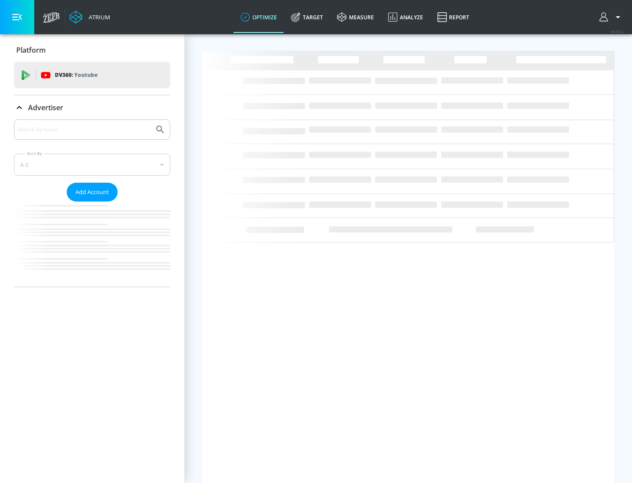 The height and width of the screenshot is (483, 632). I want to click on span: Add Account, so click(92, 192).